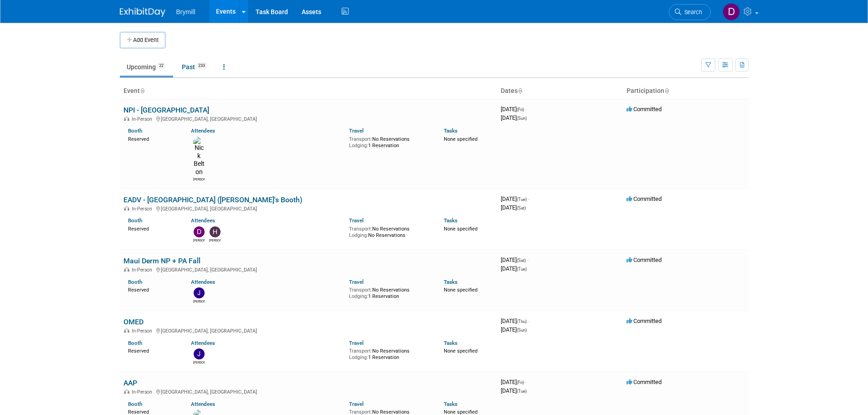 Image resolution: width=868 pixels, height=415 pixels. Describe the element at coordinates (308, 91) in the screenshot. I see `th: Event` at that location.